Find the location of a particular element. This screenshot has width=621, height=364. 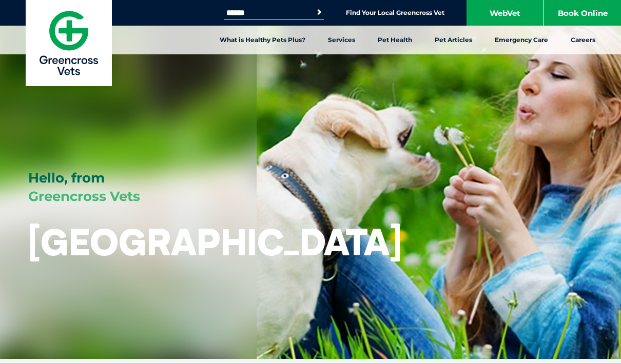

a: What is Healthy Pets Plus? is located at coordinates (262, 40).